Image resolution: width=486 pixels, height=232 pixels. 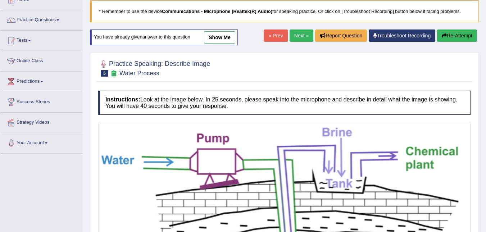 I want to click on a: show me, so click(x=219, y=37).